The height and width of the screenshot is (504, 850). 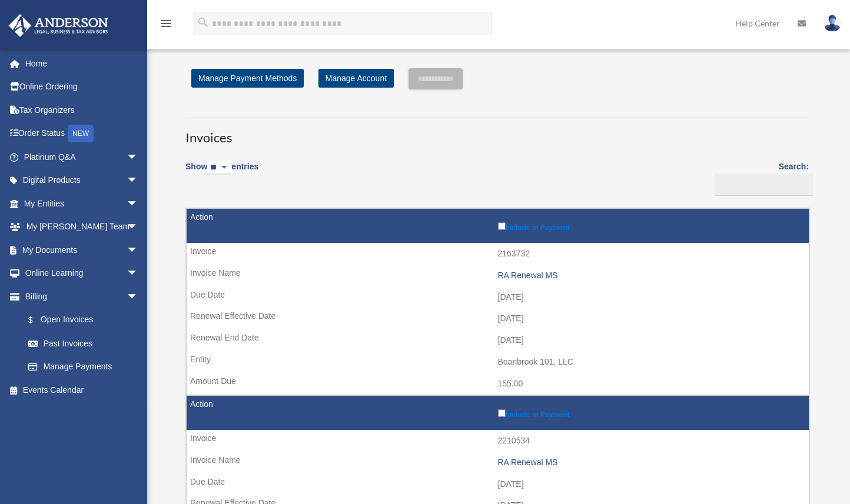 I want to click on h3: Invoices, so click(x=497, y=133).